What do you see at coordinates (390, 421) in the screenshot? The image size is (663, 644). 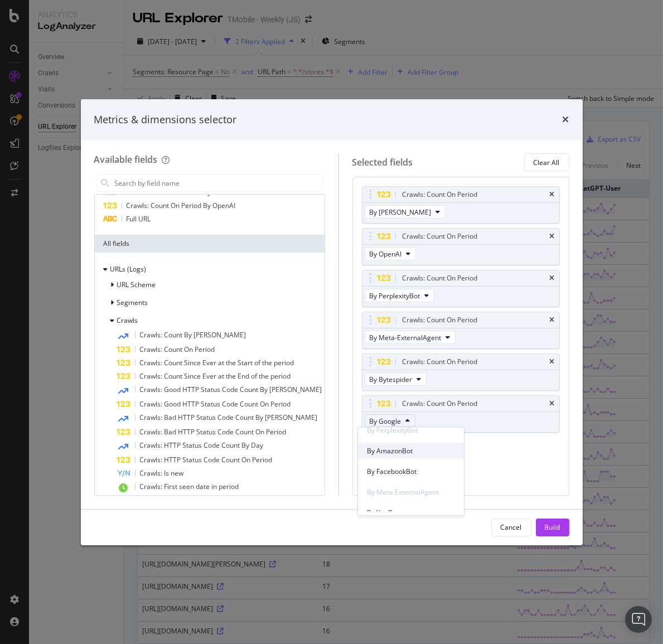 I see `button: By Google` at bounding box center [390, 421].